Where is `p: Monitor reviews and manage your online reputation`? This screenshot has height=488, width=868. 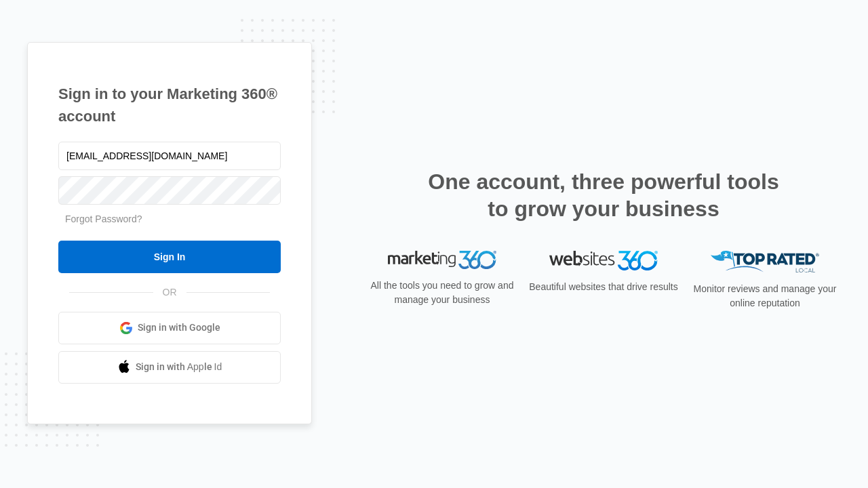
p: Monitor reviews and manage your online reputation is located at coordinates (765, 296).